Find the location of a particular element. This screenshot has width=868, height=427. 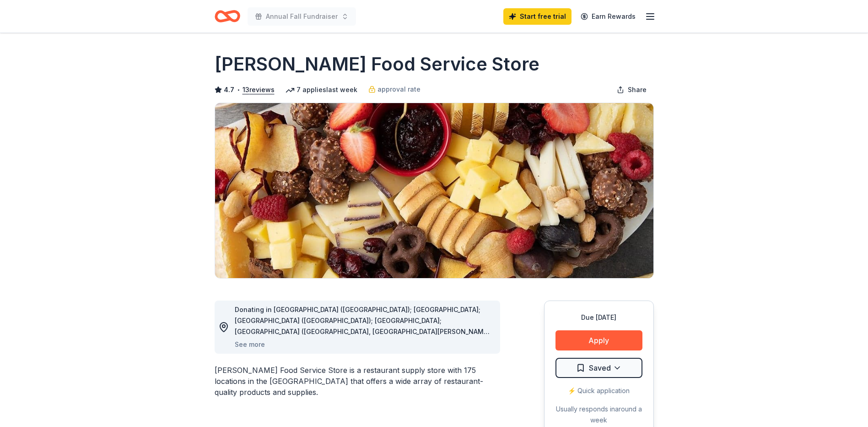

img: Image for Gordon Food Service Store is located at coordinates (434, 191).